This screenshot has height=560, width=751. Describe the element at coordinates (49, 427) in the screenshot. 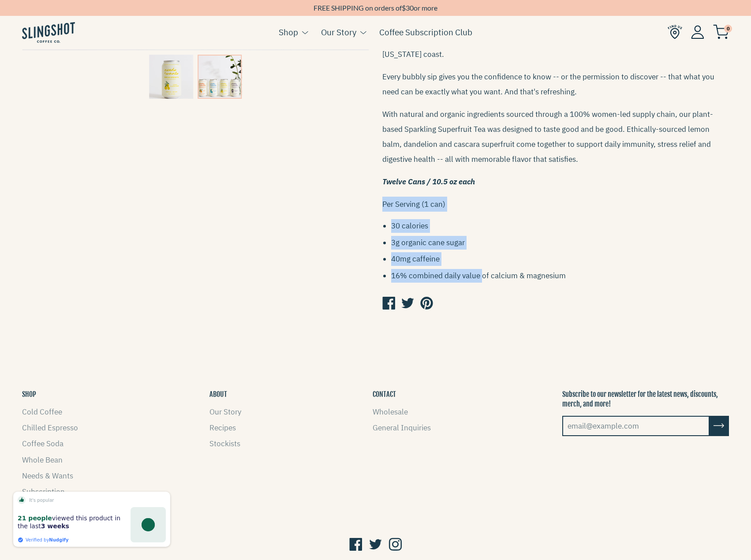

I see `a: Chilled Espresso` at that location.